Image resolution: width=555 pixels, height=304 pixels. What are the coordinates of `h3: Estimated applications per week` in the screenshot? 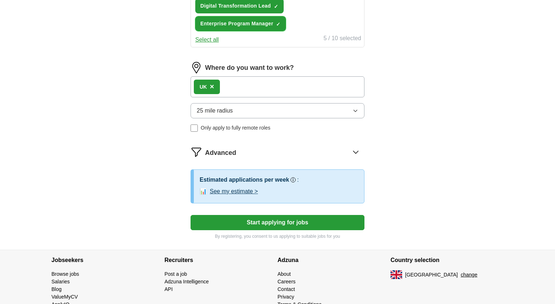 It's located at (244, 180).